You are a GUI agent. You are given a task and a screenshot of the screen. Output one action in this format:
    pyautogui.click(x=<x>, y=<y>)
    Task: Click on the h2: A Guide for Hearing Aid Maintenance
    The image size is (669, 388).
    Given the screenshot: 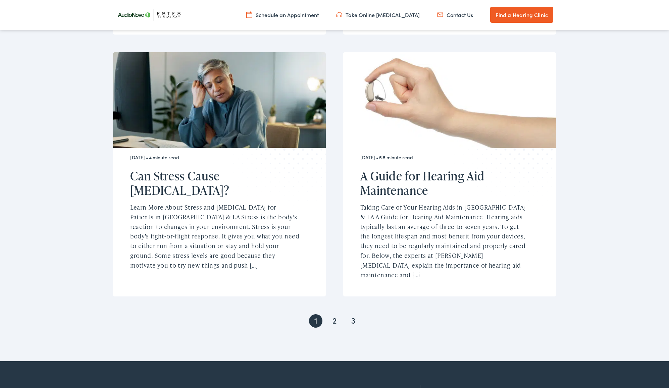 What is the action you would take?
    pyautogui.click(x=446, y=183)
    